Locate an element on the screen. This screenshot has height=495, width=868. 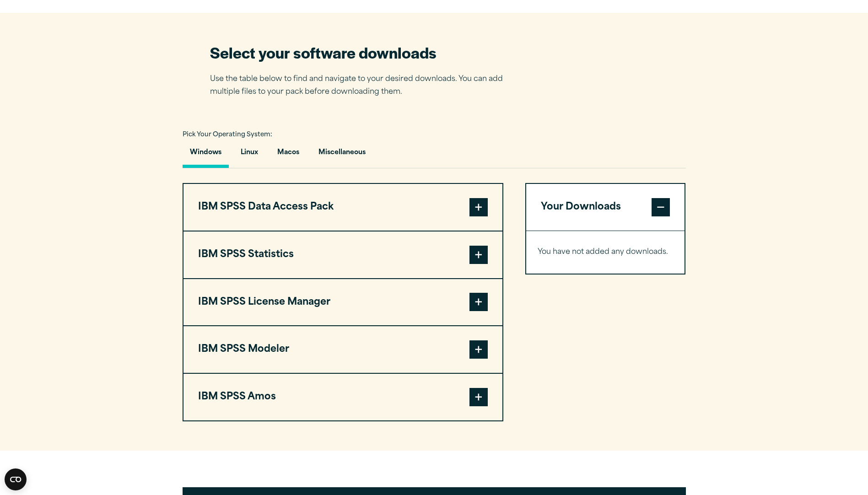
div: Your Downloads is located at coordinates (605, 252).